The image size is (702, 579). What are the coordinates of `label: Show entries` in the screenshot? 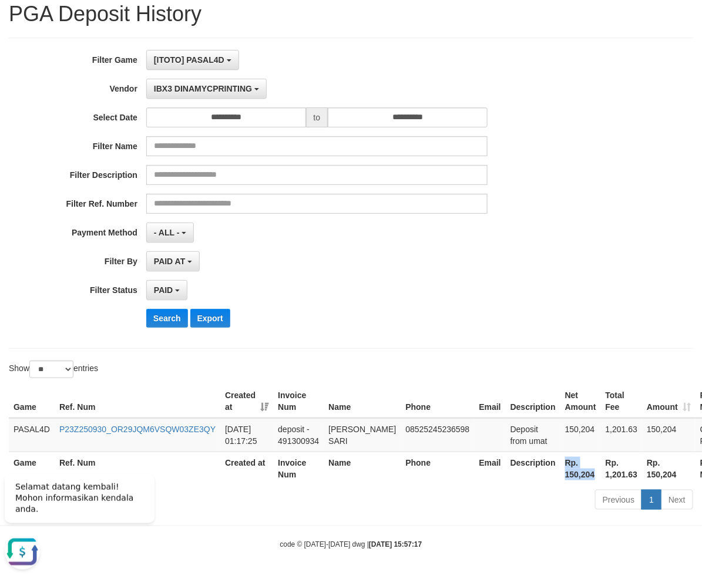 It's located at (53, 370).